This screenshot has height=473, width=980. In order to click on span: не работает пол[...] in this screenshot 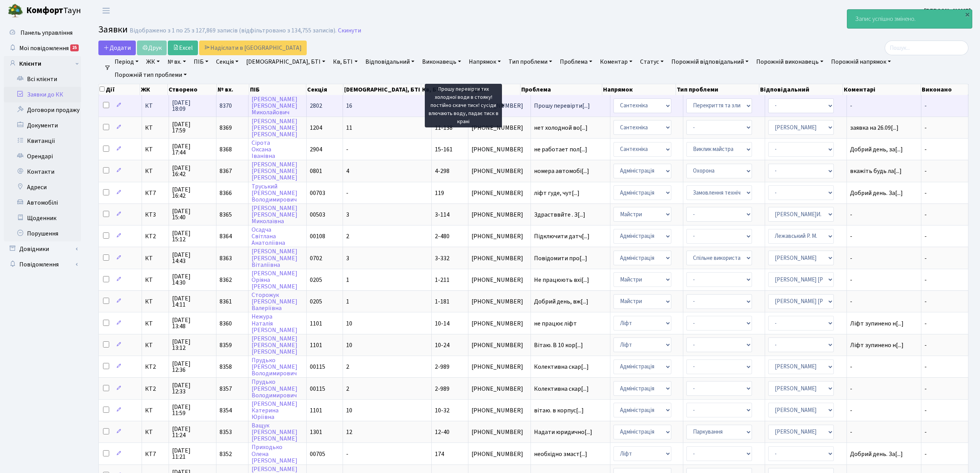, I will do `click(560, 150)`.